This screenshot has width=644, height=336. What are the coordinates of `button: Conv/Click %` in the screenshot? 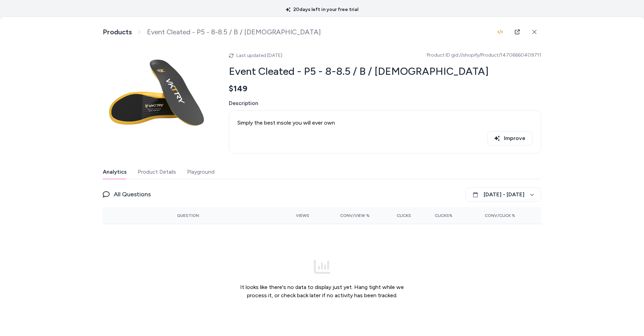 It's located at (490, 215).